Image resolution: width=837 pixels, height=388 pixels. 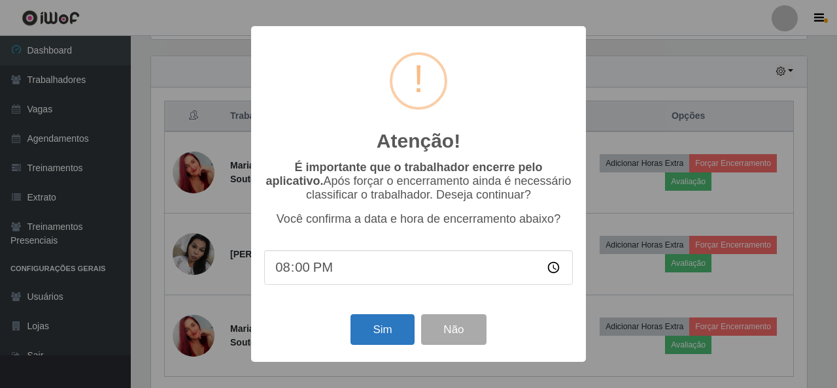 I want to click on h2: Atenção!, so click(x=418, y=141).